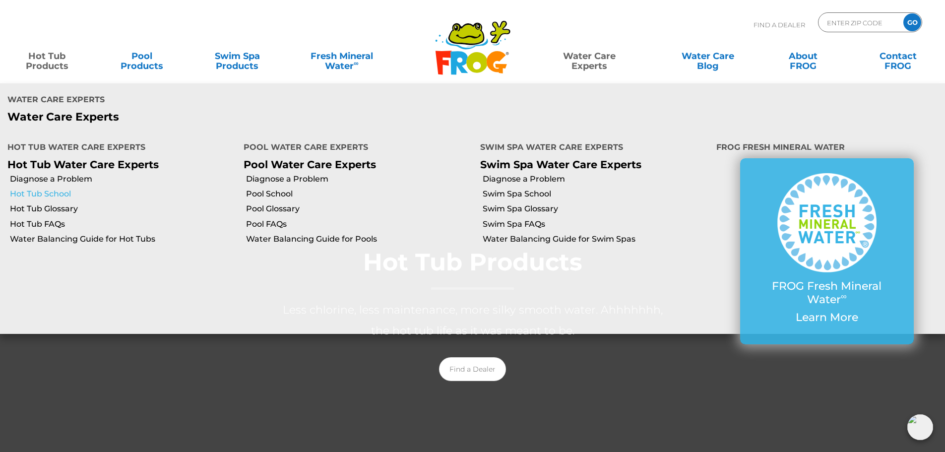 The image size is (945, 452). Describe the element at coordinates (359, 194) in the screenshot. I see `a: Pool School` at that location.